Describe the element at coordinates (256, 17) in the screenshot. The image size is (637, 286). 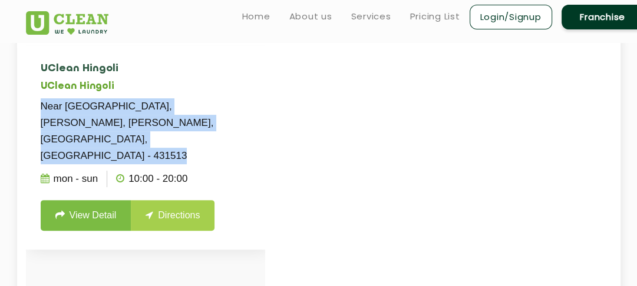
I see `a: Home` at that location.